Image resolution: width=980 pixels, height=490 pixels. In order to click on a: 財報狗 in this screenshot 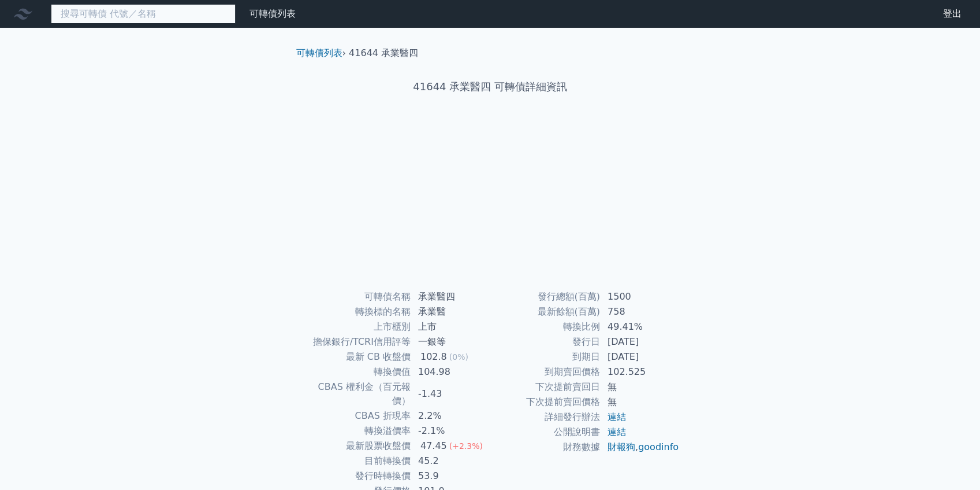, I will do `click(622, 446)`.